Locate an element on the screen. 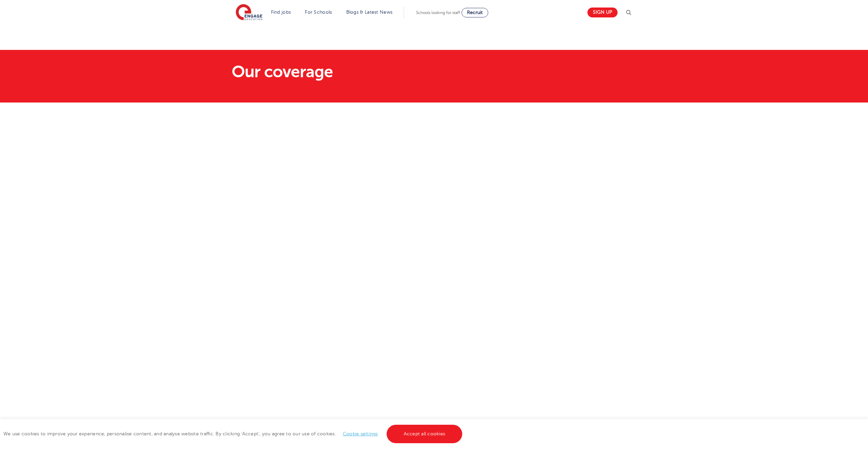  a: Accept all cookies is located at coordinates (425, 434).